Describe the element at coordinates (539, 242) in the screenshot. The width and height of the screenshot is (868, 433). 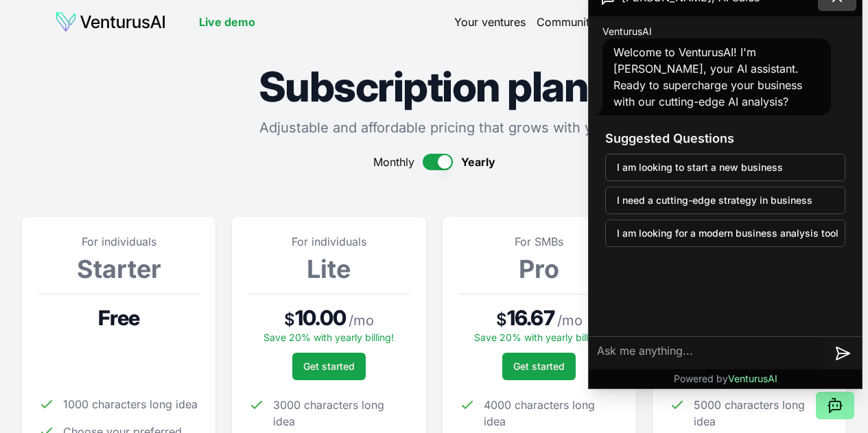
I see `p: For SMBs` at that location.